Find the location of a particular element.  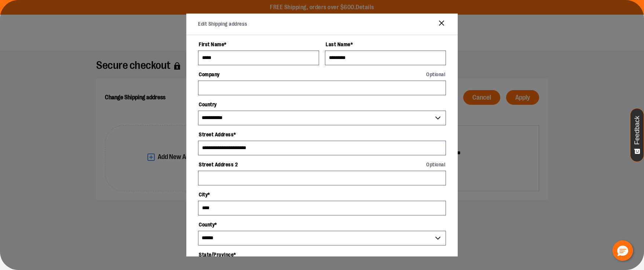

button: Close is located at coordinates (441, 24).